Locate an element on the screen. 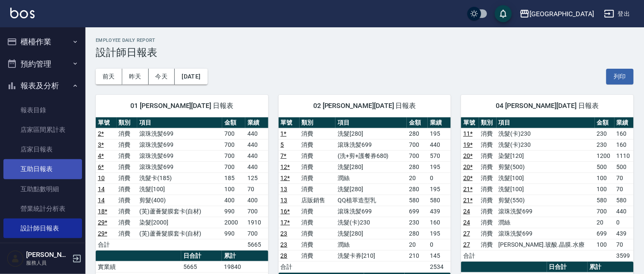 Image resolution: width=644 pixels, height=274 pixels. a: 互助點數明細 is located at coordinates (43, 189).